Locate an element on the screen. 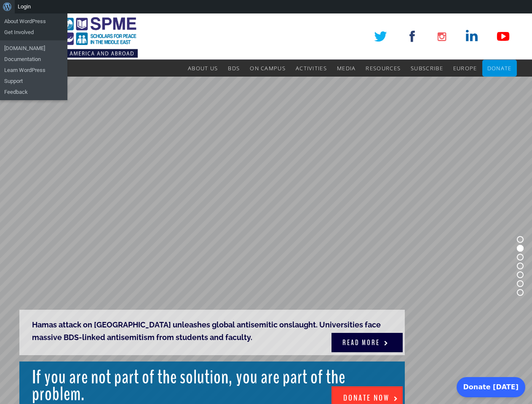 The height and width of the screenshot is (404, 532). a: Media is located at coordinates (346, 68).